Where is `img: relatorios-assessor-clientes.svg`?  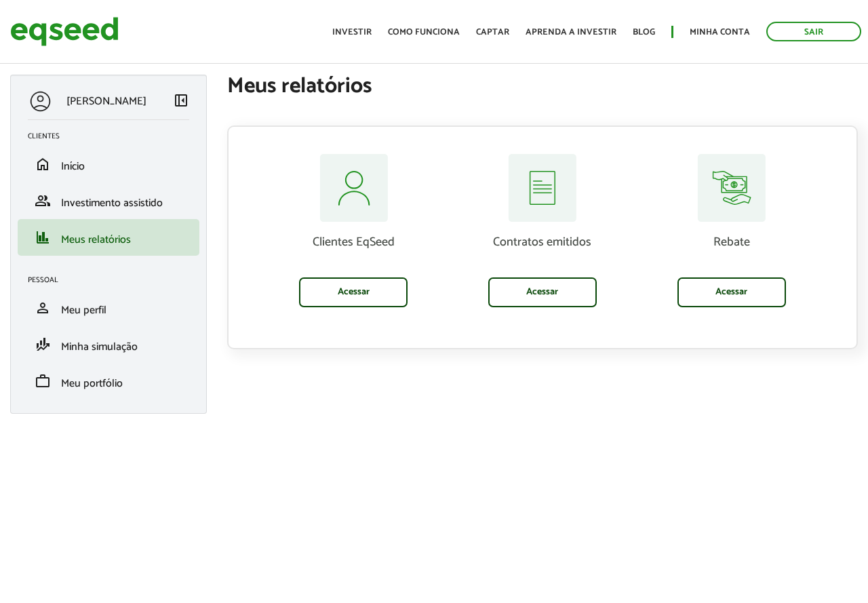 img: relatorios-assessor-clientes.svg is located at coordinates (353, 188).